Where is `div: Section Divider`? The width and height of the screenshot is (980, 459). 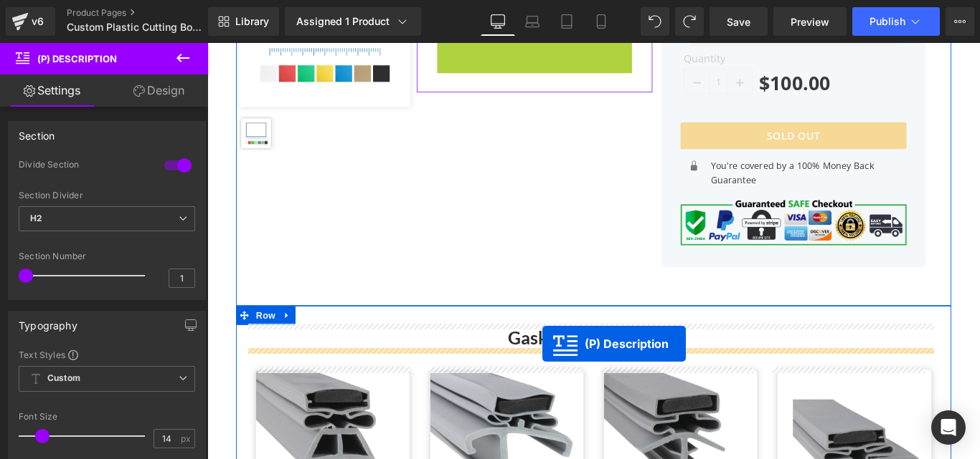
div: Section Divider is located at coordinates (107, 195).